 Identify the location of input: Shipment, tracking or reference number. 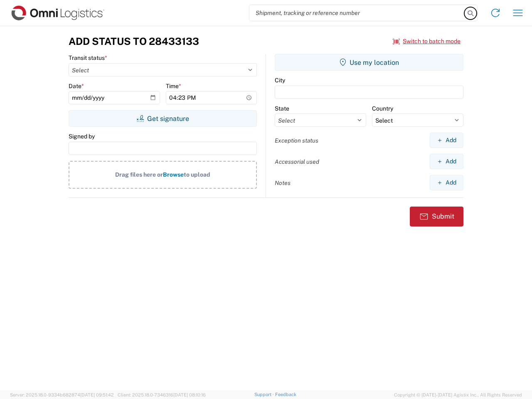
(357, 13).